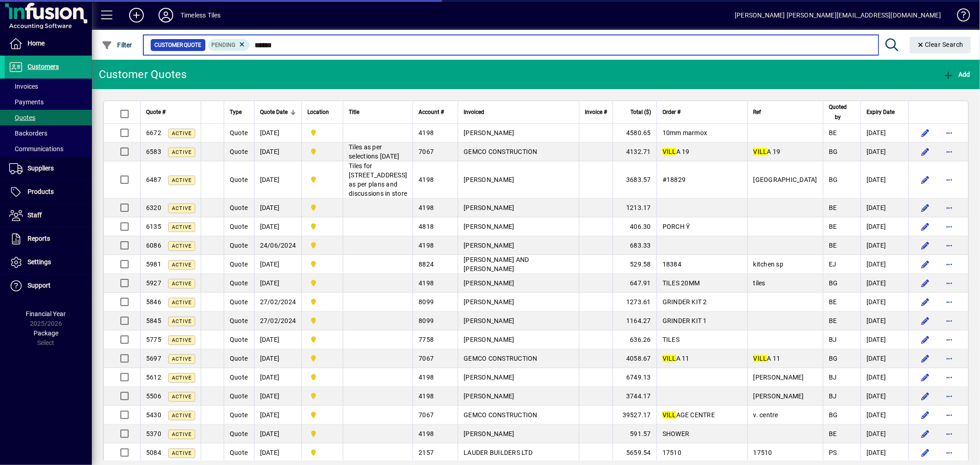 The image size is (980, 465). I want to click on span: GRINDER KIT 2, so click(684, 302).